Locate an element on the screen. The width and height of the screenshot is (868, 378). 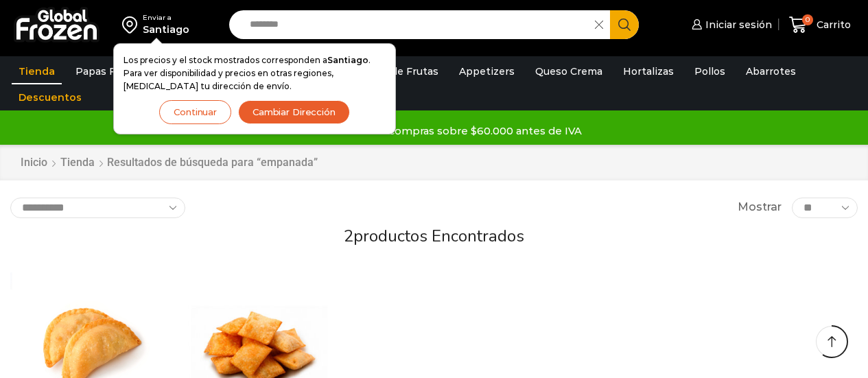
span: 0 is located at coordinates (807, 20).